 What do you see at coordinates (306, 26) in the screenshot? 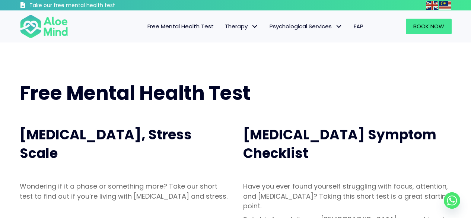
I see `span: Psychological Services` at bounding box center [306, 26].